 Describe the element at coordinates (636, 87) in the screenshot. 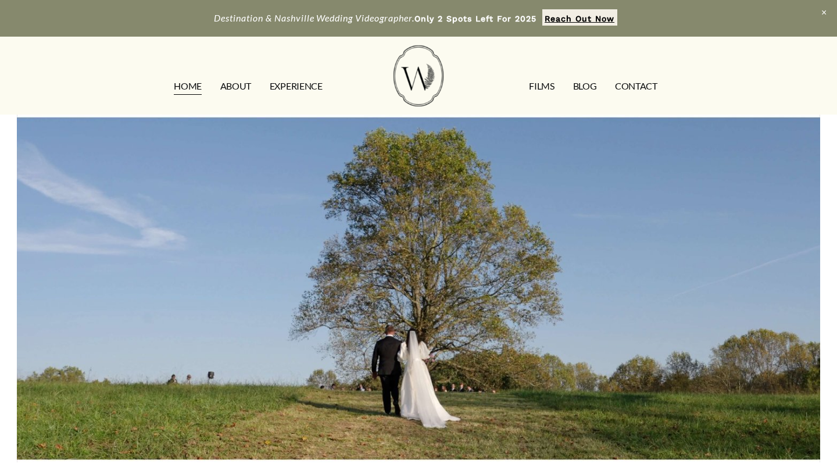

I see `a: CONTACT` at that location.